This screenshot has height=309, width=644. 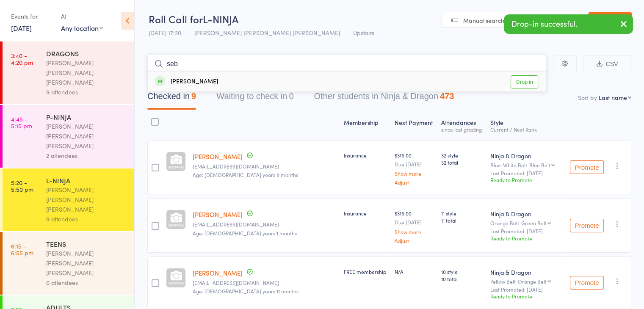 What do you see at coordinates (87, 282) in the screenshot?
I see `div: 0 attendees` at bounding box center [87, 282].